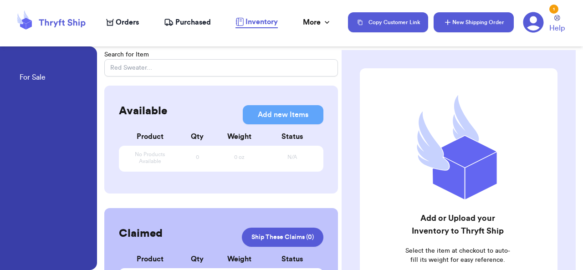 The height and width of the screenshot is (270, 583). What do you see at coordinates (150, 158) in the screenshot?
I see `span: No Products Available` at bounding box center [150, 158].